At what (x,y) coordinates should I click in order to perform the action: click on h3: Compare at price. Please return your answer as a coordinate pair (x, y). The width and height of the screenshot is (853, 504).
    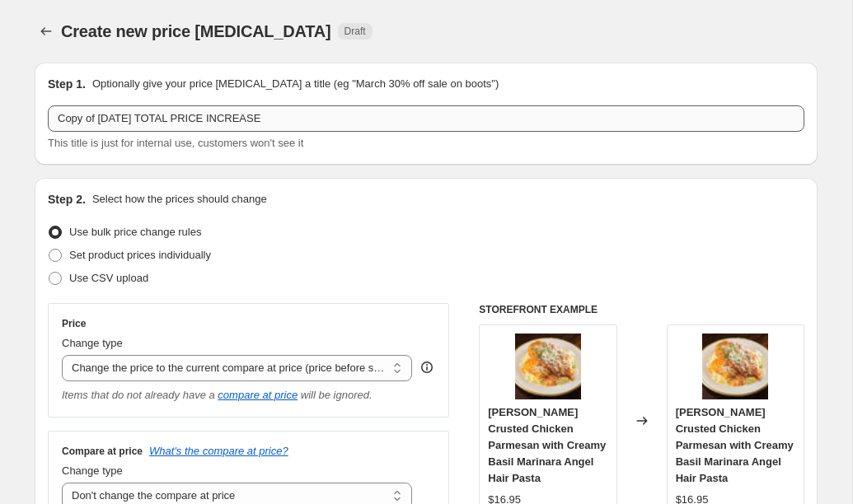
    Looking at the image, I should click on (102, 451).